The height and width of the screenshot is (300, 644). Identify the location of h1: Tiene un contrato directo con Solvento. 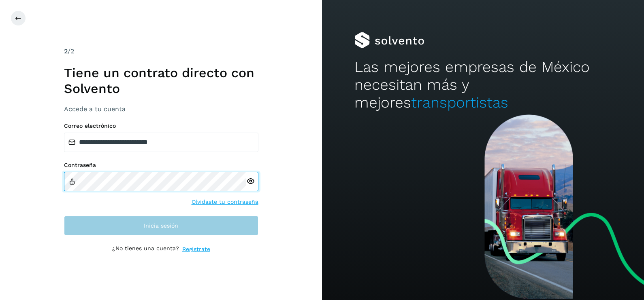
(161, 81).